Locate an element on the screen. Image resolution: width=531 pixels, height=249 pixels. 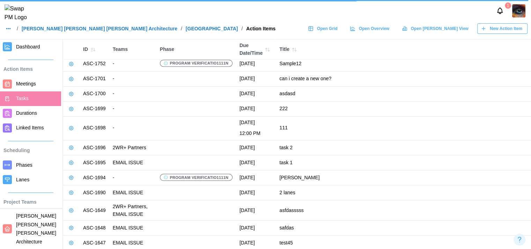
img: Swap PM Logo is located at coordinates (19, 13).